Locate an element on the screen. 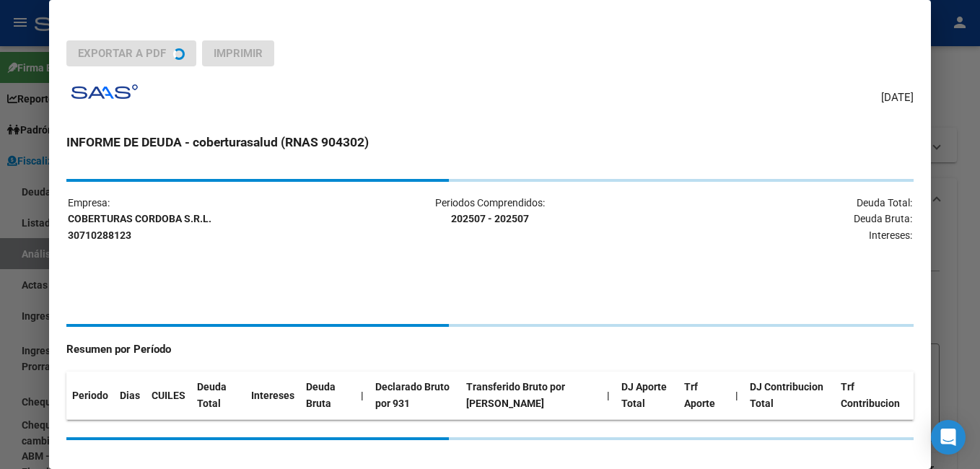 This screenshot has width=980, height=469. span: Imprimir is located at coordinates (238, 54).